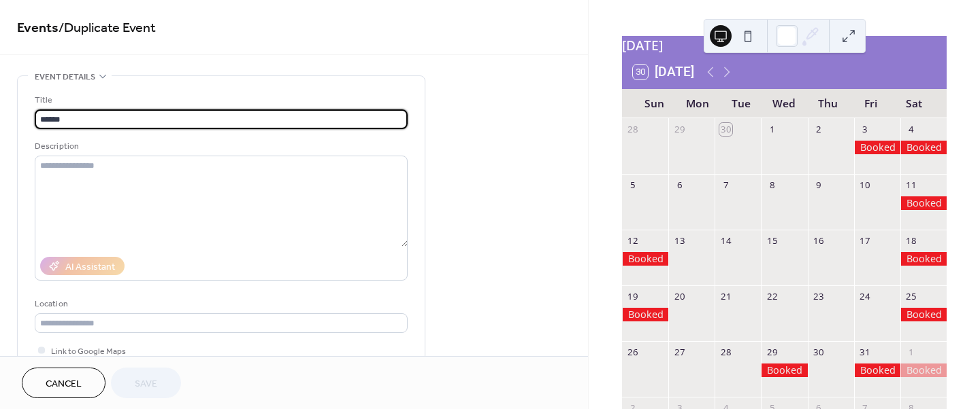 The height and width of the screenshot is (409, 980). I want to click on span: Cancel, so click(63, 384).